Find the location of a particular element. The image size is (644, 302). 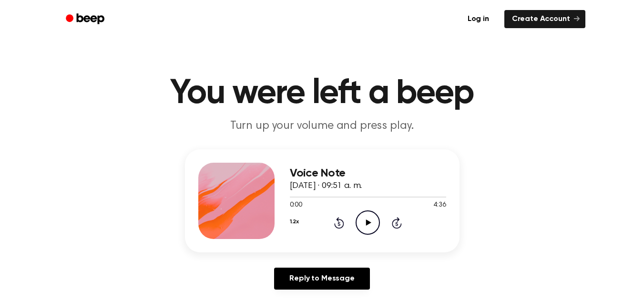

h3: Voice Note is located at coordinates (368, 173).